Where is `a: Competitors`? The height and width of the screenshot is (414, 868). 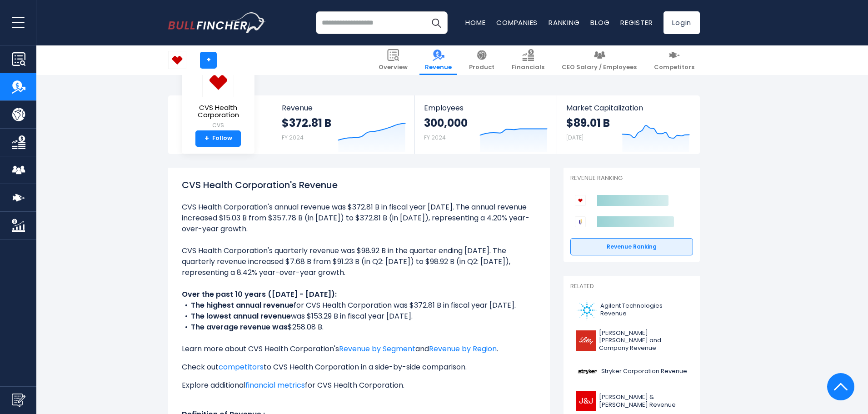 a: Competitors is located at coordinates (674, 60).